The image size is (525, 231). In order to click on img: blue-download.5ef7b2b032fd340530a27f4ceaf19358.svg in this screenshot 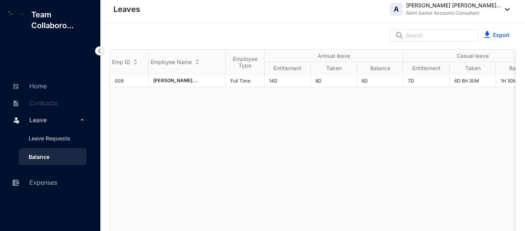, I will do `click(487, 34)`.